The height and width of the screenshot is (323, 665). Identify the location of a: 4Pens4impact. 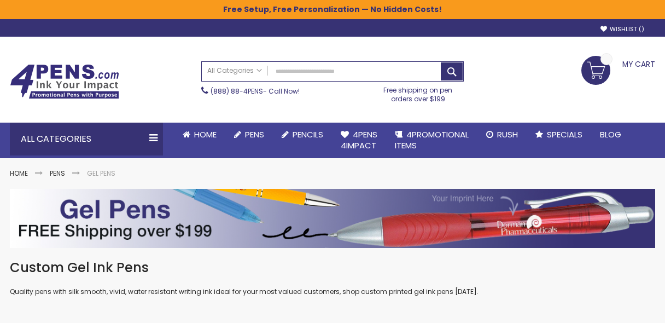
(359, 140).